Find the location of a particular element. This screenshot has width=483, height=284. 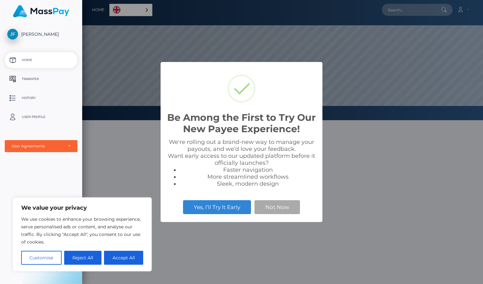

button: Customise is located at coordinates (41, 258).